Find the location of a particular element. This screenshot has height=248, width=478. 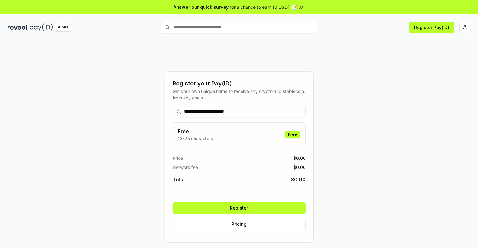

button: Register is located at coordinates (239, 208).